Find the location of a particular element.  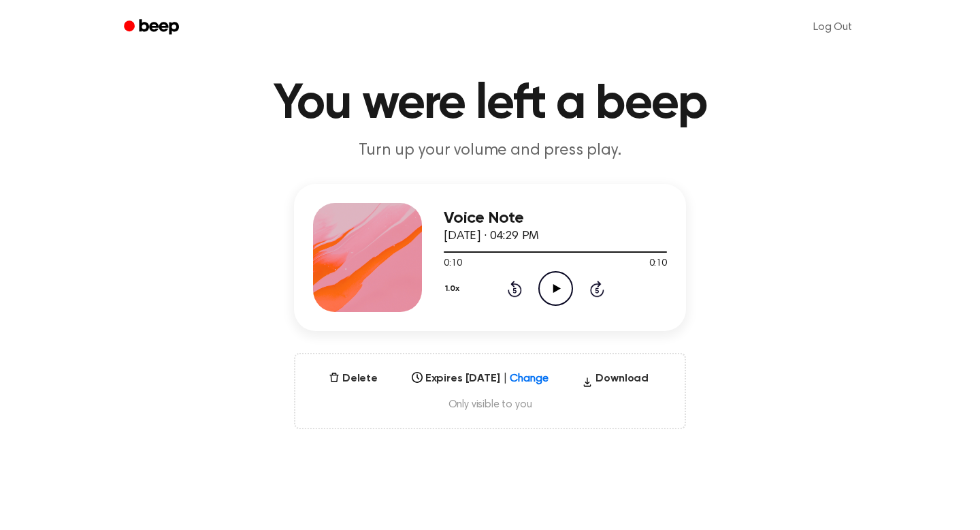

h1: You were left a beep is located at coordinates (490, 104).